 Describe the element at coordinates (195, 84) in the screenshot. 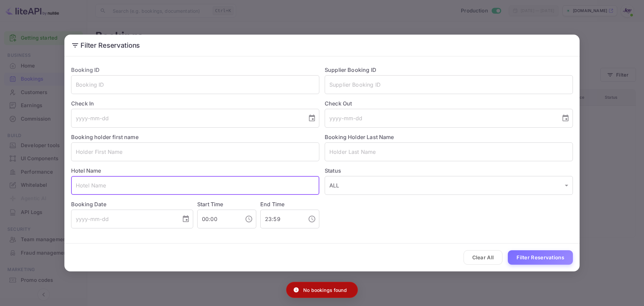

I see `input: Booking ID` at that location.